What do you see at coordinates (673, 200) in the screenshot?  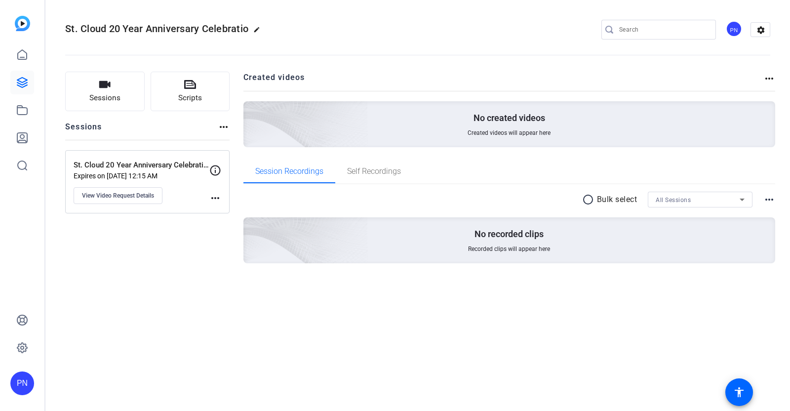 I see `span: All Sessions` at bounding box center [673, 200].